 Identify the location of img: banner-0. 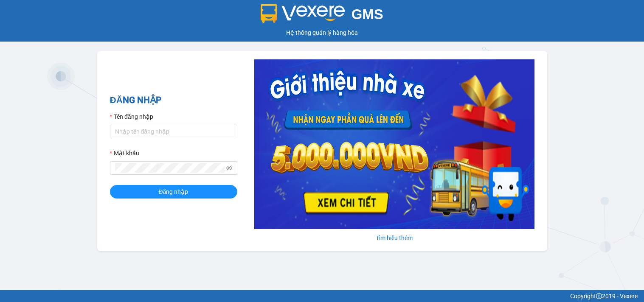
(395, 144).